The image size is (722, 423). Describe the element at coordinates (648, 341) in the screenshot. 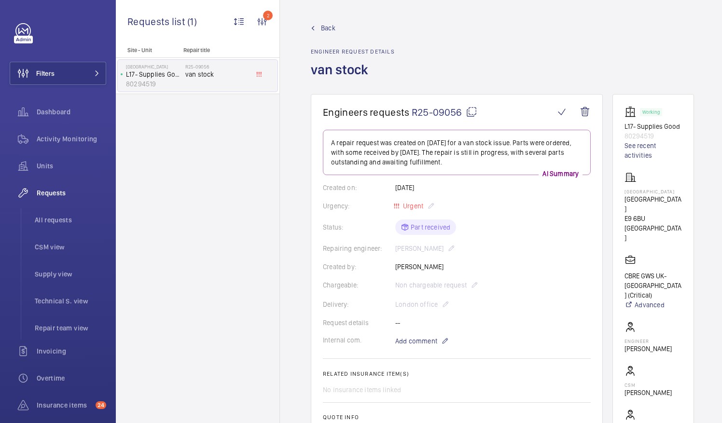

I see `p: Engineer` at that location.